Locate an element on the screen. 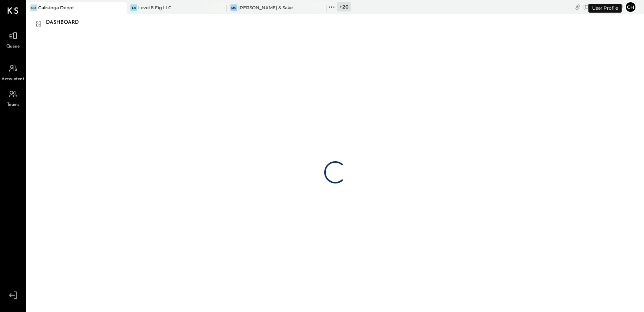 The width and height of the screenshot is (644, 312). a: Queue is located at coordinates (13, 39).